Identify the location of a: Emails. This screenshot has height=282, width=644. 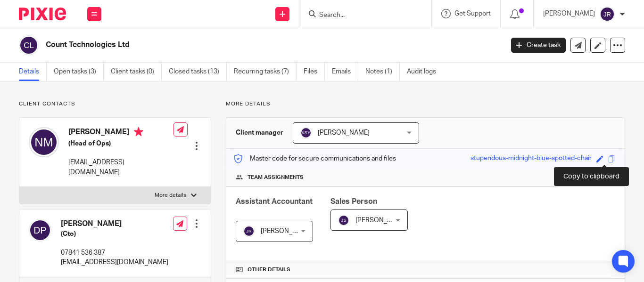
(345, 72).